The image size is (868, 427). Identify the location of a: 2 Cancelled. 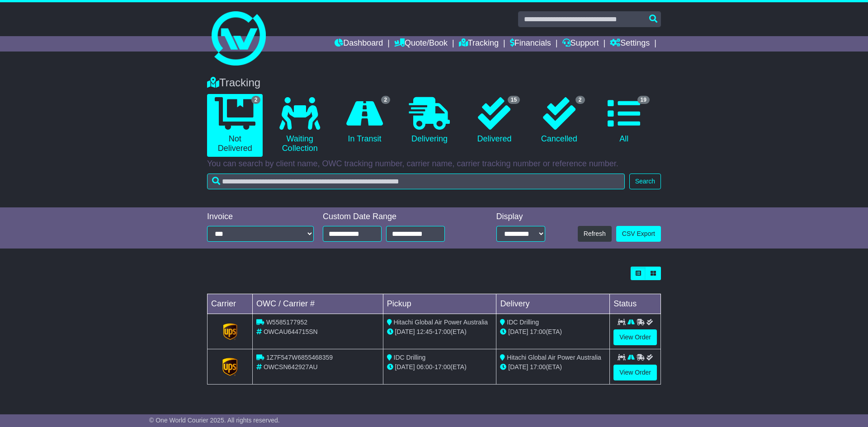
(559, 120).